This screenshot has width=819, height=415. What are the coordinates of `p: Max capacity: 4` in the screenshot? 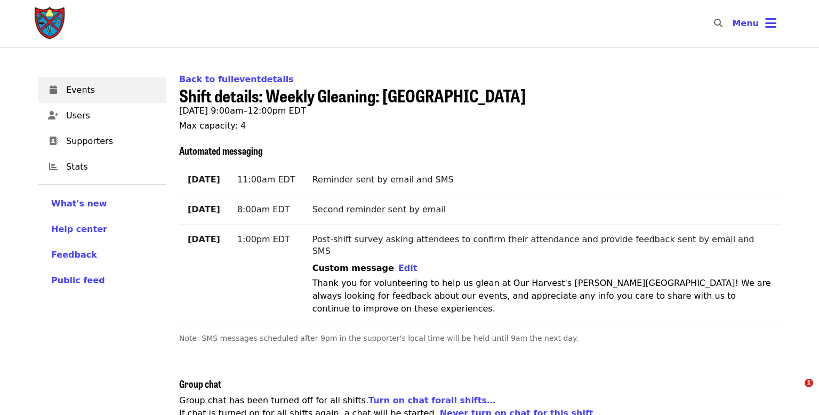 It's located at (480, 126).